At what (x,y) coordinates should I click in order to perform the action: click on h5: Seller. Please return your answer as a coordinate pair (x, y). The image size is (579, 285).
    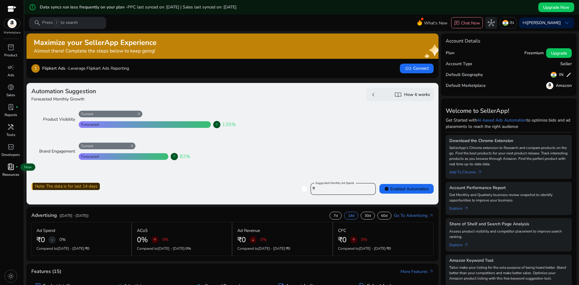
    Looking at the image, I should click on (566, 64).